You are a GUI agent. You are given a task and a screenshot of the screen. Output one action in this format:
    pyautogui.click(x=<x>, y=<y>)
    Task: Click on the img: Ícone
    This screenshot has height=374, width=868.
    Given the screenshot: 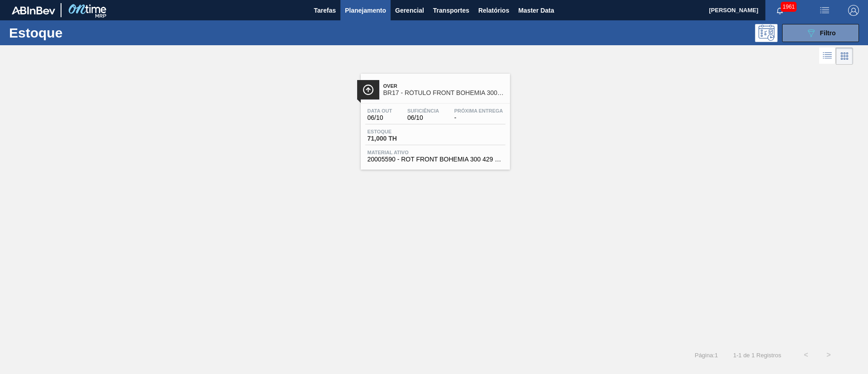 What is the action you would take?
    pyautogui.click(x=368, y=89)
    